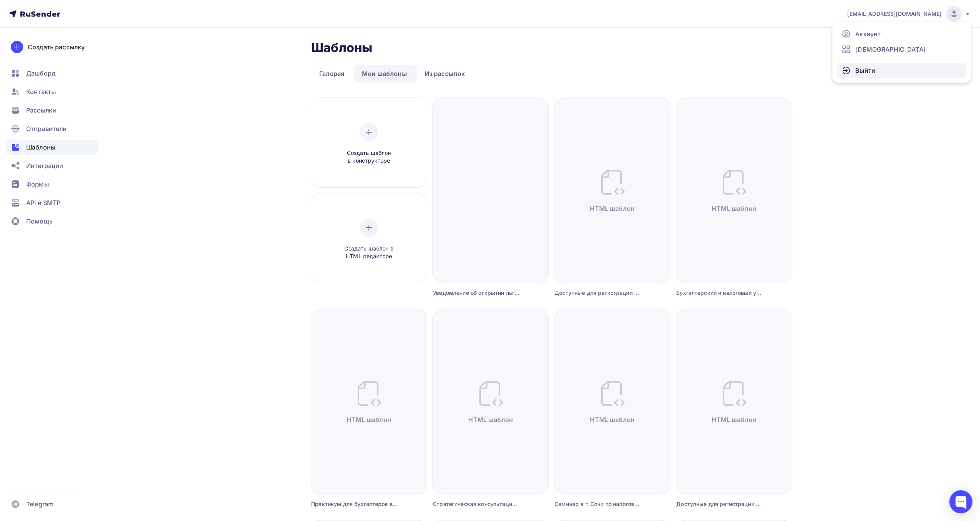  I want to click on div: Уведомление об открытии льготной регистрации на мероприятия для бухгалтеров и участников закупок ..., so click(476, 293).